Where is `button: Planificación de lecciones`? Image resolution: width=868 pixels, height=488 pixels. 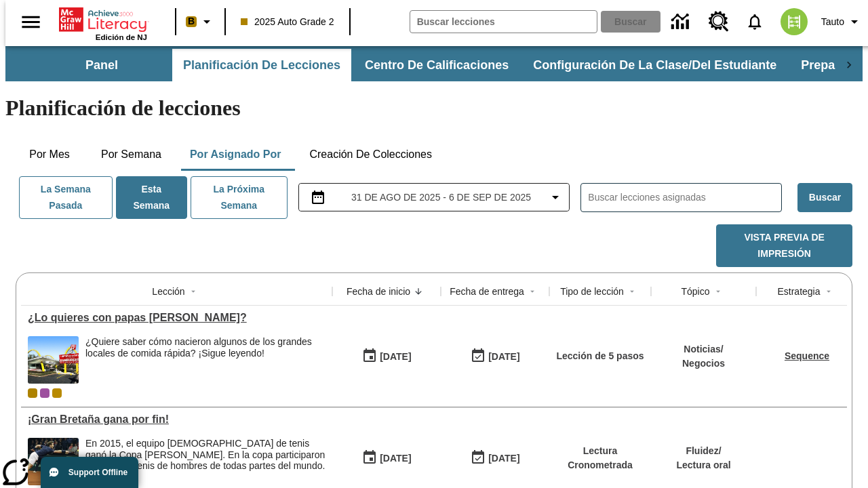
button: Planificación de lecciones is located at coordinates (262, 65).